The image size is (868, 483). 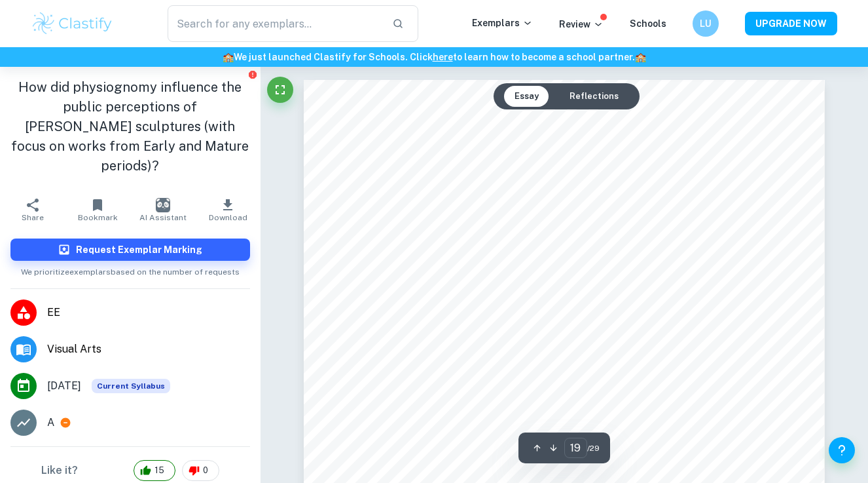 What do you see at coordinates (280, 90) in the screenshot?
I see `button: Fullscreen` at bounding box center [280, 90].